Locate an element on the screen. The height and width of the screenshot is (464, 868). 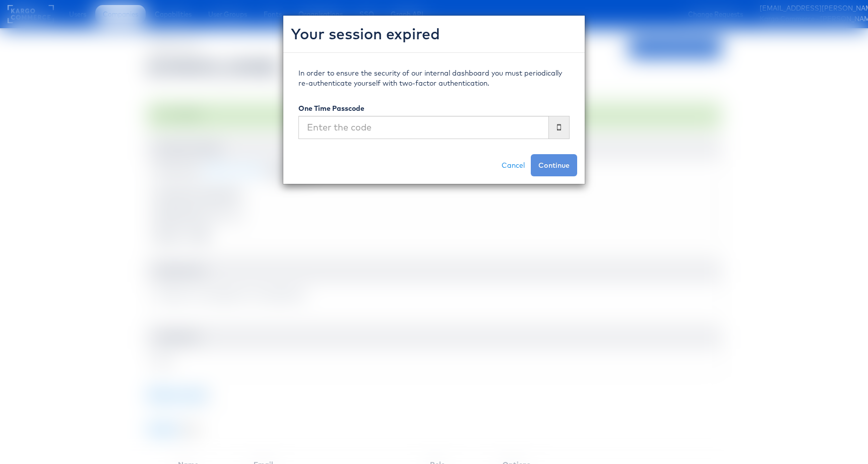
input: Enter the code is located at coordinates (423, 127).